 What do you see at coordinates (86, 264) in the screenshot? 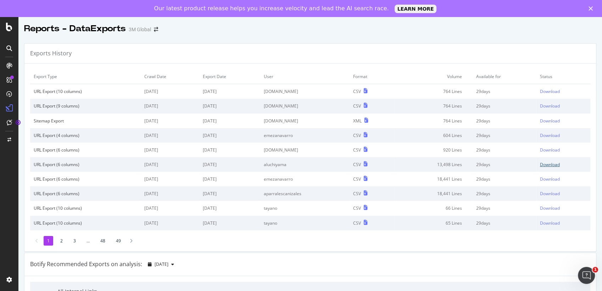
I see `div: Botify Recommended Exports on analysis:` at bounding box center [86, 264].